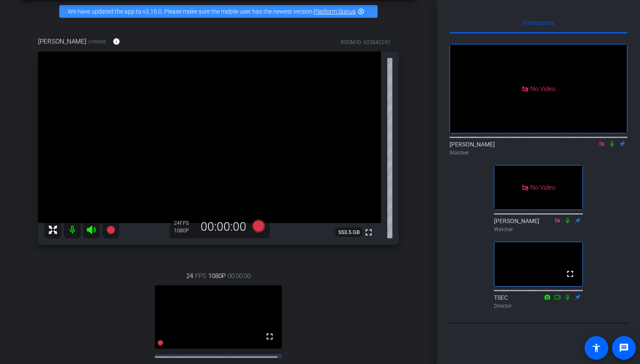 This screenshot has width=640, height=364. What do you see at coordinates (334, 11) in the screenshot?
I see `a: Platform Status` at bounding box center [334, 11].